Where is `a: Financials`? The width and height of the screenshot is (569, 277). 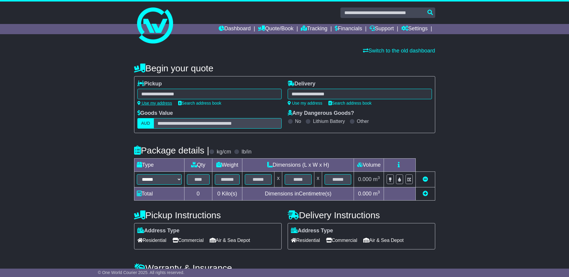 a: Financials is located at coordinates (349, 29).